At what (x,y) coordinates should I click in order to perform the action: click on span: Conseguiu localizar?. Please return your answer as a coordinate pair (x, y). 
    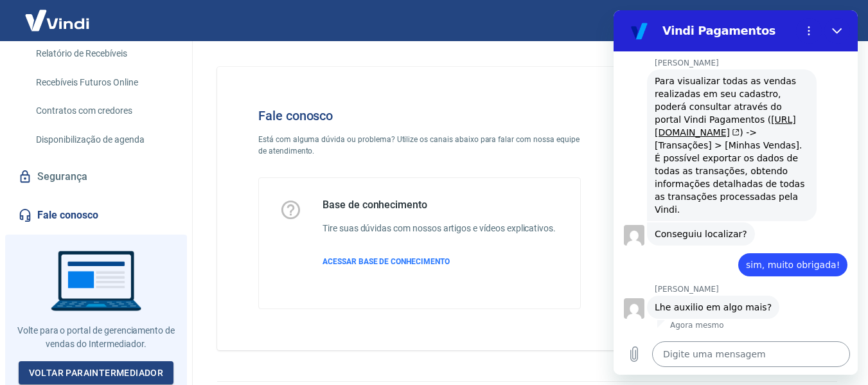
    Looking at the image, I should click on (88, 223).